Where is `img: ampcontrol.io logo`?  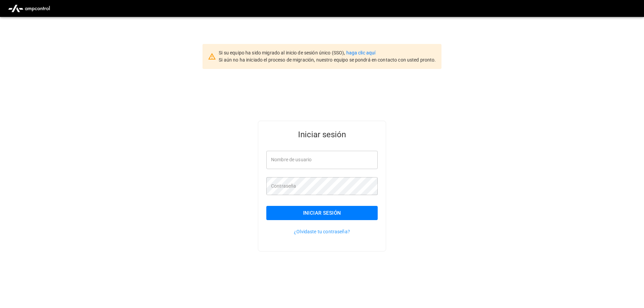
img: ampcontrol.io logo is located at coordinates (29, 8).